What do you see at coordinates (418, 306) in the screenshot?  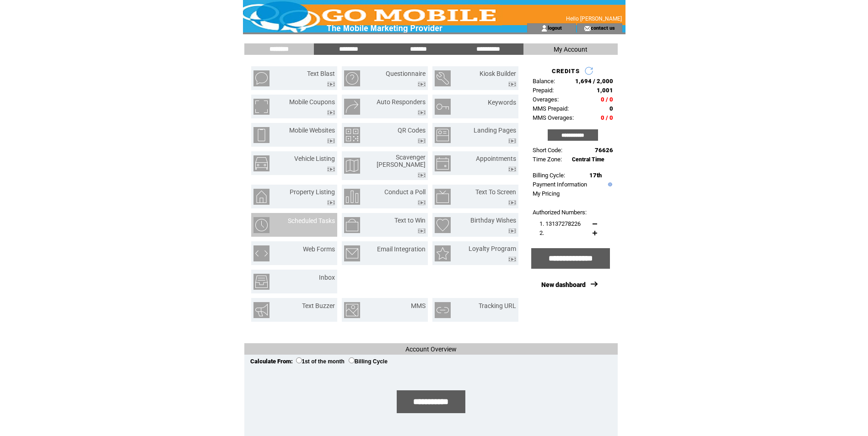 I see `a: MMS` at bounding box center [418, 306].